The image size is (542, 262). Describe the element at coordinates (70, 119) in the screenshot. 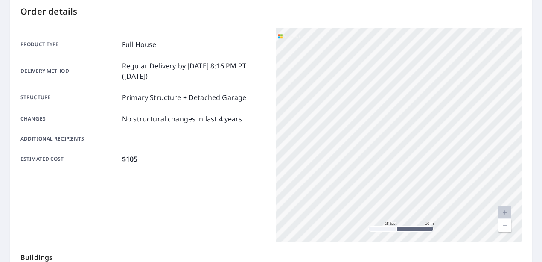

I see `p: Changes` at that location.